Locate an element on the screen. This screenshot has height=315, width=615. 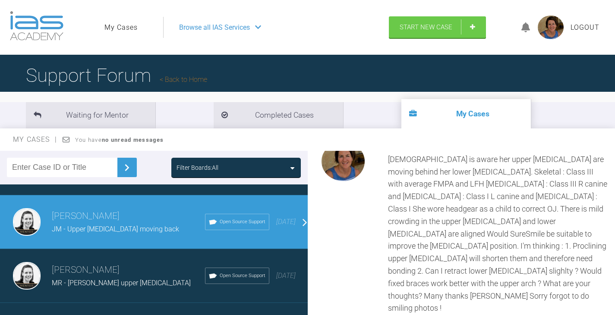
a: My Cases is located at coordinates (121, 28).